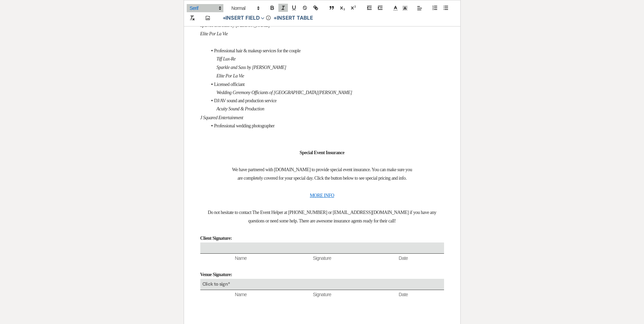 This screenshot has height=324, width=644. What do you see at coordinates (245, 100) in the screenshot?
I see `span: DJ/AV sound and production service` at bounding box center [245, 100].